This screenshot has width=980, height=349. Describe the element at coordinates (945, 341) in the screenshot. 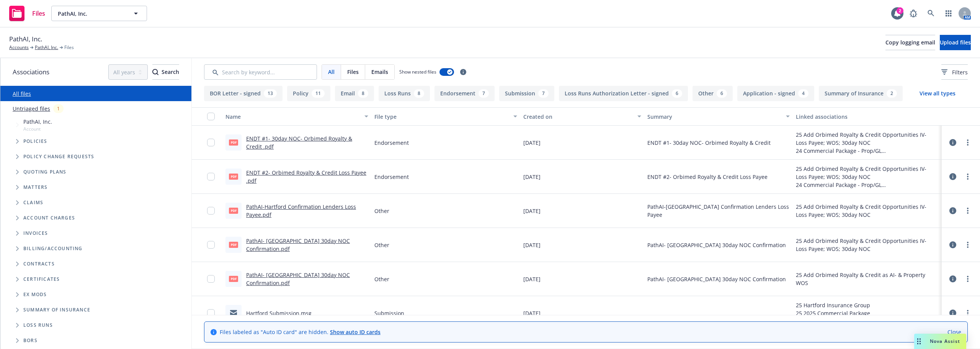

I see `span: Nova Assist` at that location.